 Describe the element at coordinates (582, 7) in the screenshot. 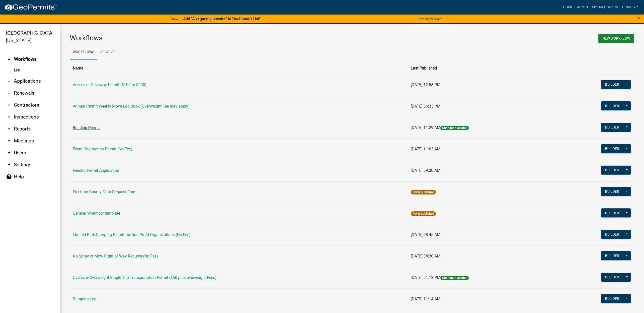

I see `a: Admin` at that location.